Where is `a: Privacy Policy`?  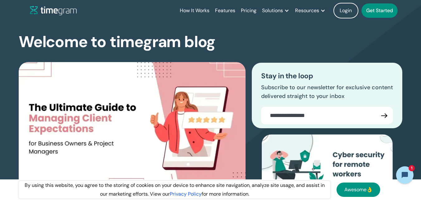
a: Privacy Policy is located at coordinates (186, 194).